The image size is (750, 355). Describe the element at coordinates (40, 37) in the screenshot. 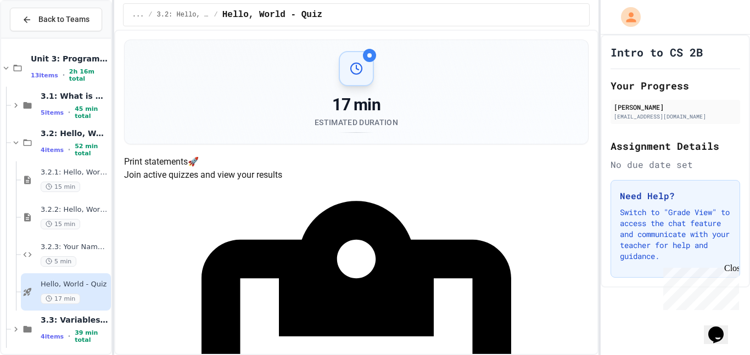

I see `div: Chat with us now!Close` at that location.